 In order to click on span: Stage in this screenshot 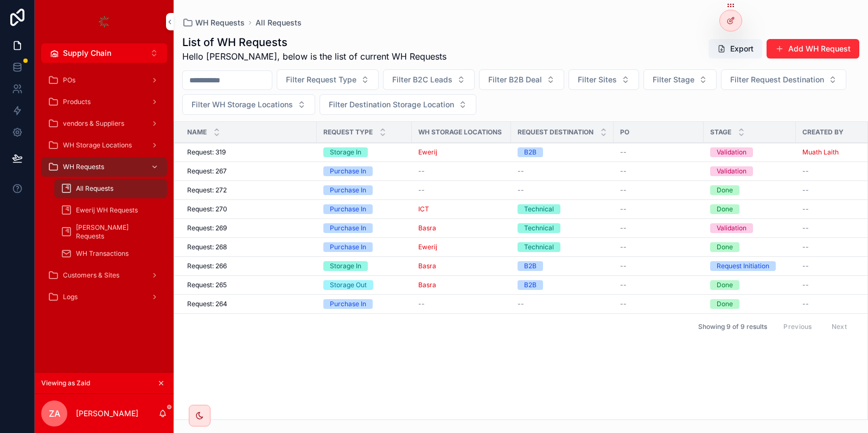, I will do `click(721, 132)`.